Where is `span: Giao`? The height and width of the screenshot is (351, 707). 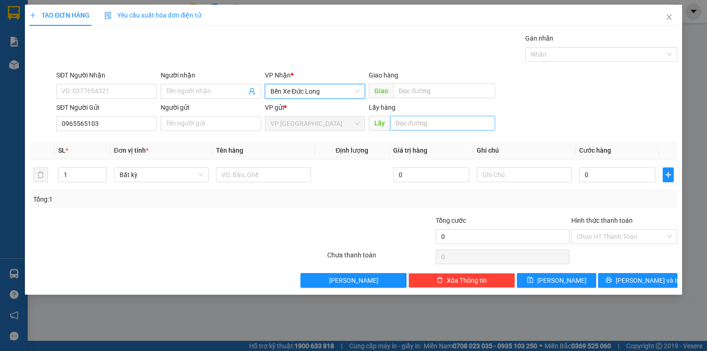 span: Giao is located at coordinates (381, 91).